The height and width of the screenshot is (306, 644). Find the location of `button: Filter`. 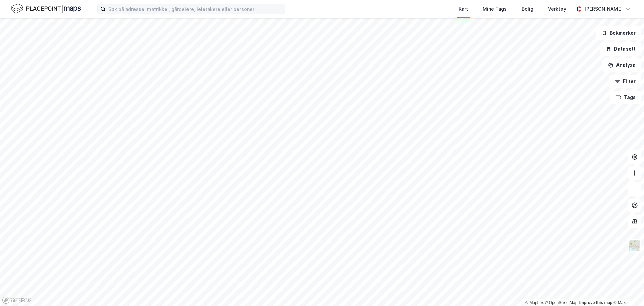

button: Filter is located at coordinates (626, 82).